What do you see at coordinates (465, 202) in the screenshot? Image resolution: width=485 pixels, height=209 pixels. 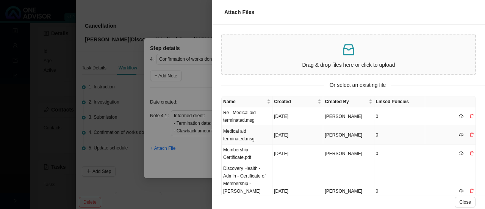 I see `span: Close` at bounding box center [465, 202].